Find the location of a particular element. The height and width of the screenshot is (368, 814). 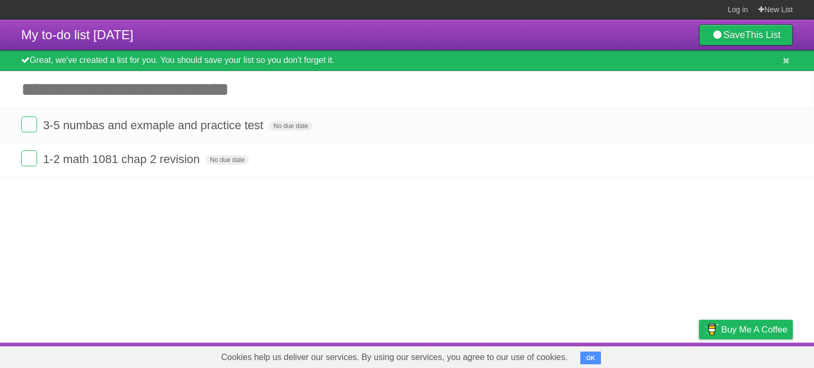

button: OK is located at coordinates (591, 358).